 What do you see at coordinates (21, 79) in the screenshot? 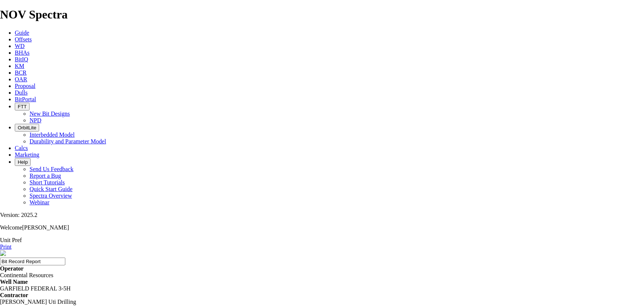
I see `span: OAR` at bounding box center [21, 79].